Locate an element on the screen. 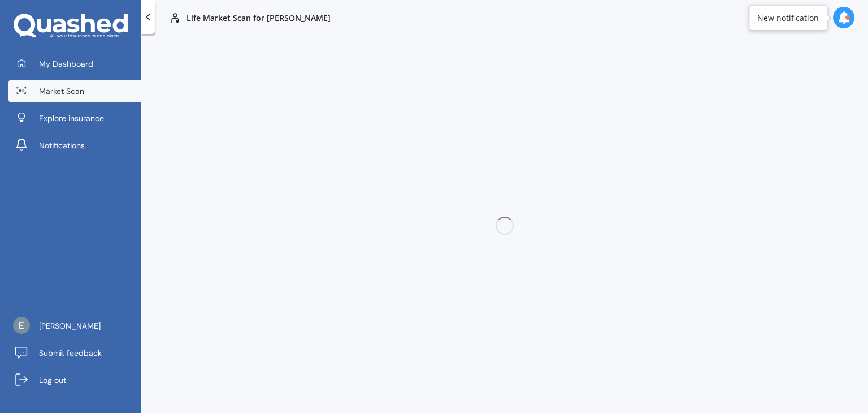 This screenshot has width=868, height=413. span: Submit feedback is located at coordinates (70, 353).